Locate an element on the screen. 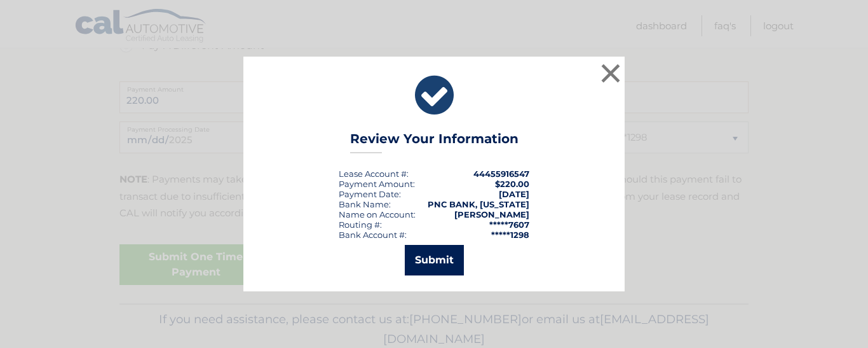  div: Lease Account #: is located at coordinates (374, 174).